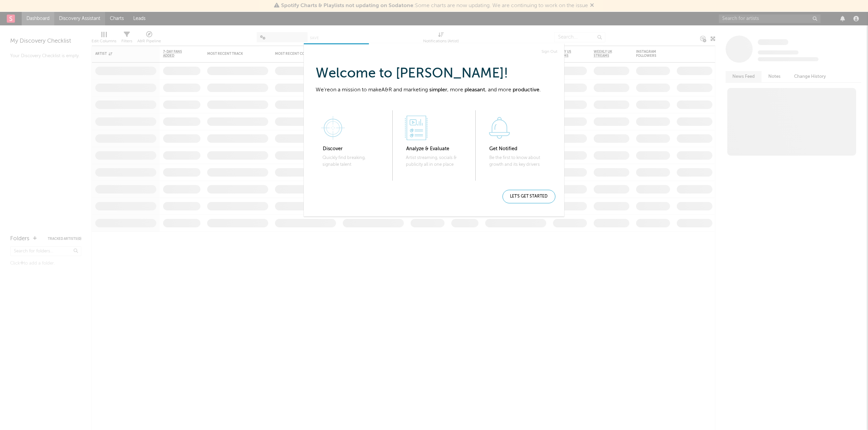 The height and width of the screenshot is (430, 868). Describe the element at coordinates (549, 52) in the screenshot. I see `a: Sign Out` at that location.